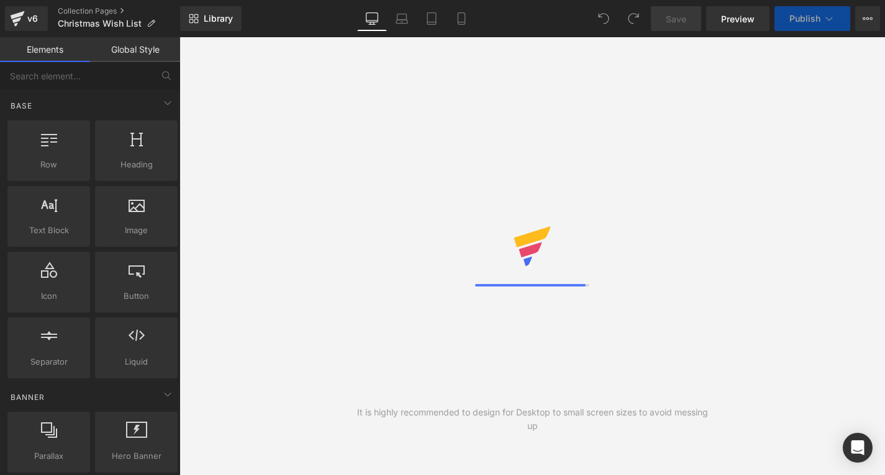  I want to click on a: Collection Pages, so click(119, 11).